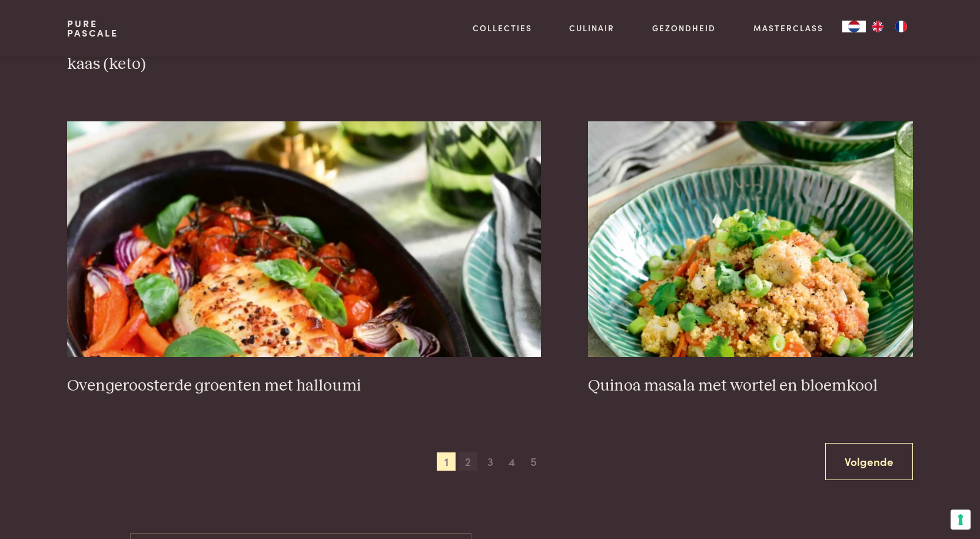  Describe the element at coordinates (750, 239) in the screenshot. I see `img: Quinoa masala met wortel en bloemkool` at that location.